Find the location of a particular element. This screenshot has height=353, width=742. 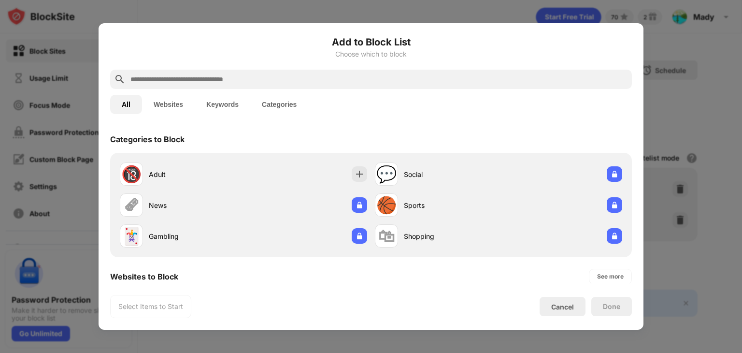

button: All is located at coordinates (126, 104).